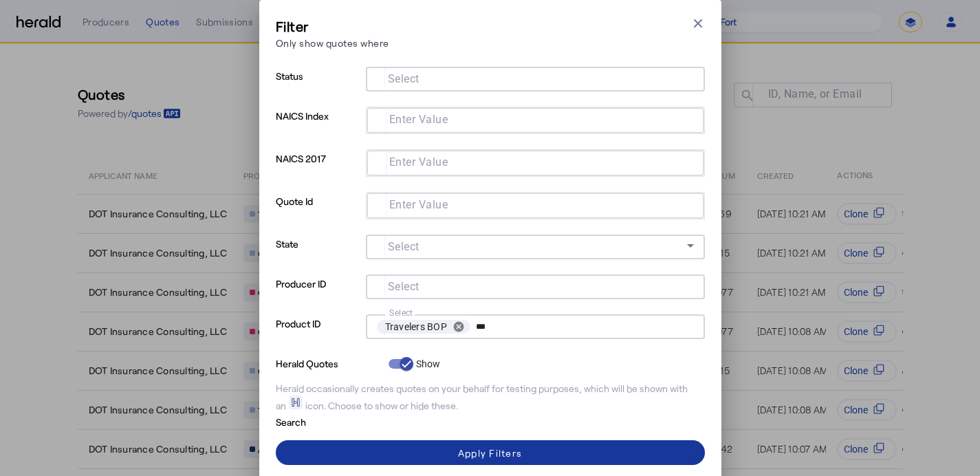  I want to click on div: Apply Filters, so click(490, 453).